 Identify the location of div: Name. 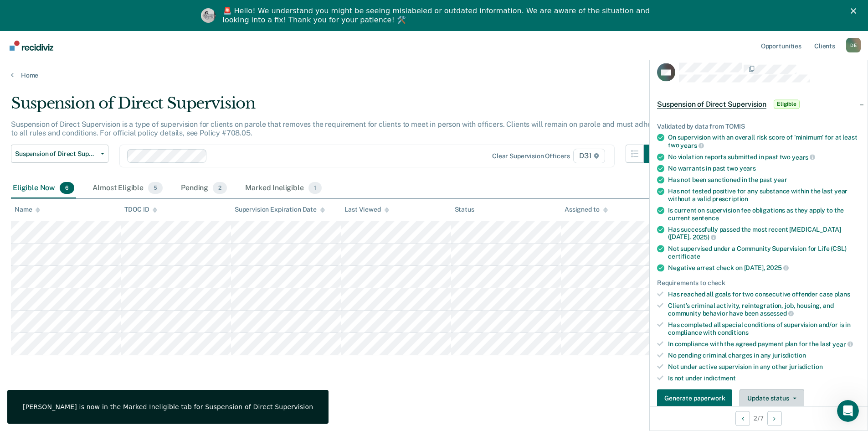
(27, 210).